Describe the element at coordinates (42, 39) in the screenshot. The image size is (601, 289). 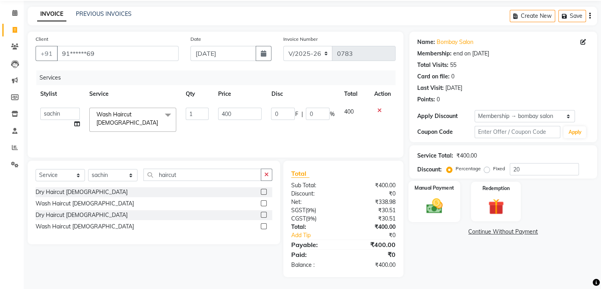
I see `label: Client` at that location.